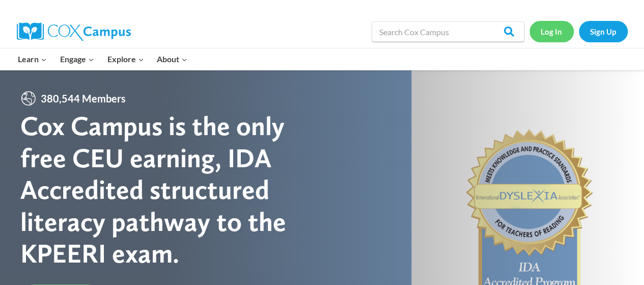 The image size is (644, 285). What do you see at coordinates (77, 59) in the screenshot?
I see `button: Child menu of Engage` at bounding box center [77, 59].